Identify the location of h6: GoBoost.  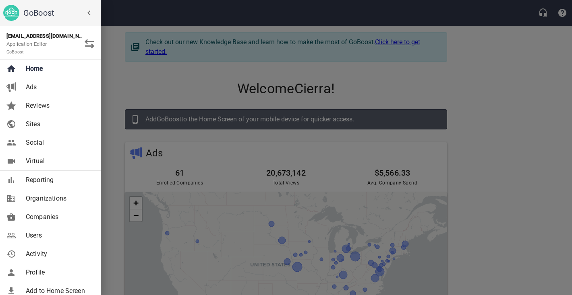
(60, 13).